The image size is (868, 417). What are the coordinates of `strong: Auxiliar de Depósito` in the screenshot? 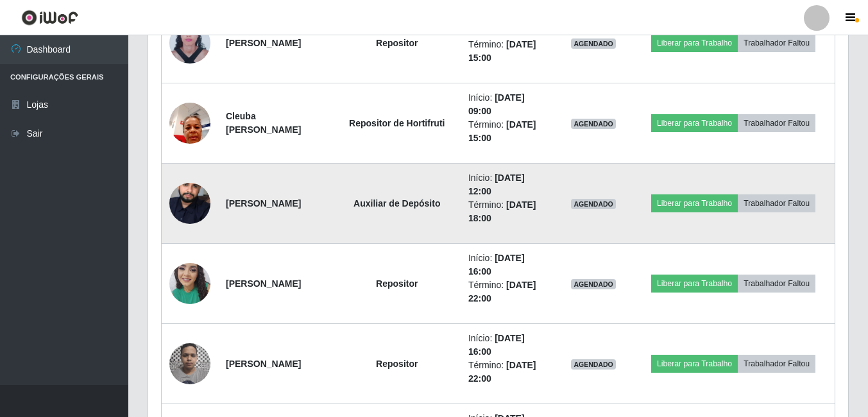 It's located at (397, 204).